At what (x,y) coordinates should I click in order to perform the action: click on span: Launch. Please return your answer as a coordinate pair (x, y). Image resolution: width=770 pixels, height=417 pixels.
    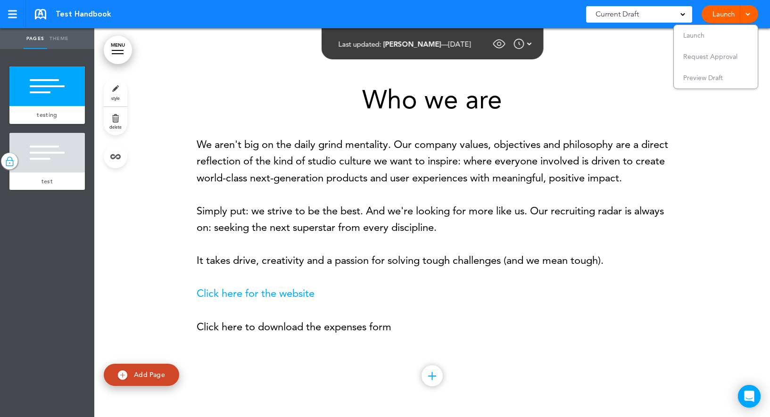
    Looking at the image, I should click on (694, 35).